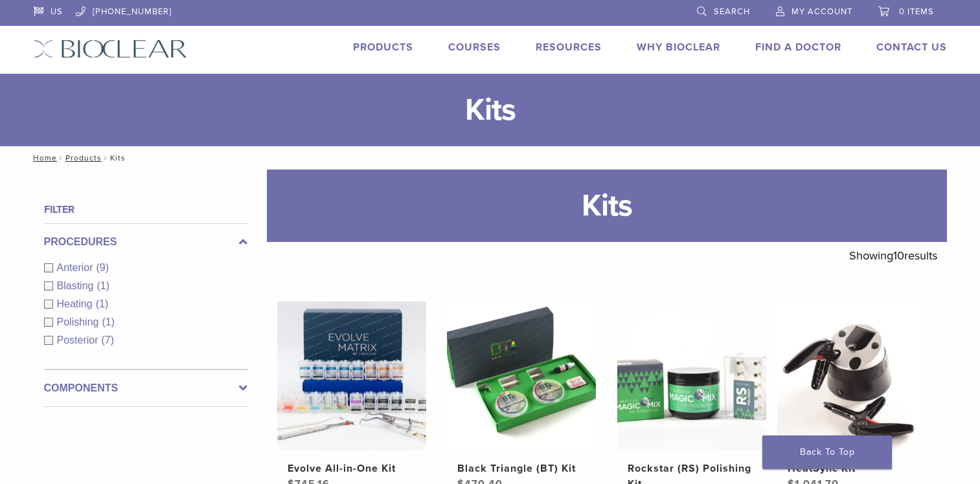 Image resolution: width=980 pixels, height=484 pixels. What do you see at coordinates (827, 453) in the screenshot?
I see `a: Back To Top` at bounding box center [827, 453].